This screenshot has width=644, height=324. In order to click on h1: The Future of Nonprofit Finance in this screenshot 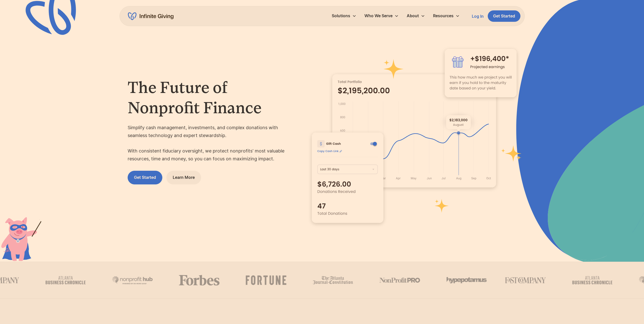, I will do `click(209, 97)`.